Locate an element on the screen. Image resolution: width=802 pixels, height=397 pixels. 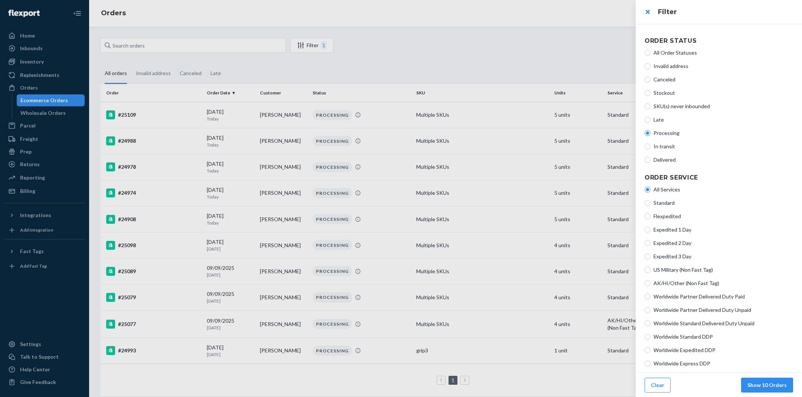
span: Standard is located at coordinates (723, 203).